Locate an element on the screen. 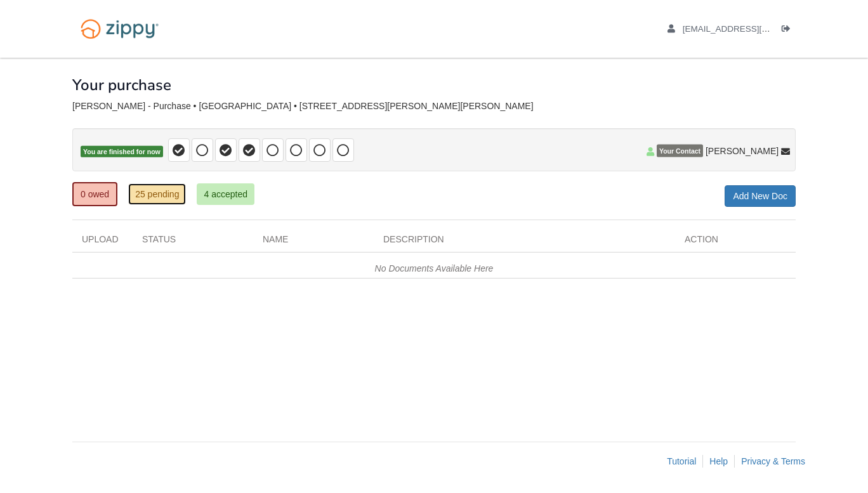 The height and width of the screenshot is (493, 868). div: Name is located at coordinates (314, 243).